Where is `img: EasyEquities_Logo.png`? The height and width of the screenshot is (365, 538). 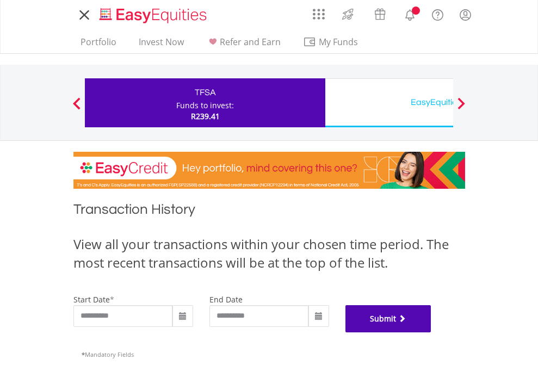
img: EasyEquities_Logo.png is located at coordinates (154, 15).